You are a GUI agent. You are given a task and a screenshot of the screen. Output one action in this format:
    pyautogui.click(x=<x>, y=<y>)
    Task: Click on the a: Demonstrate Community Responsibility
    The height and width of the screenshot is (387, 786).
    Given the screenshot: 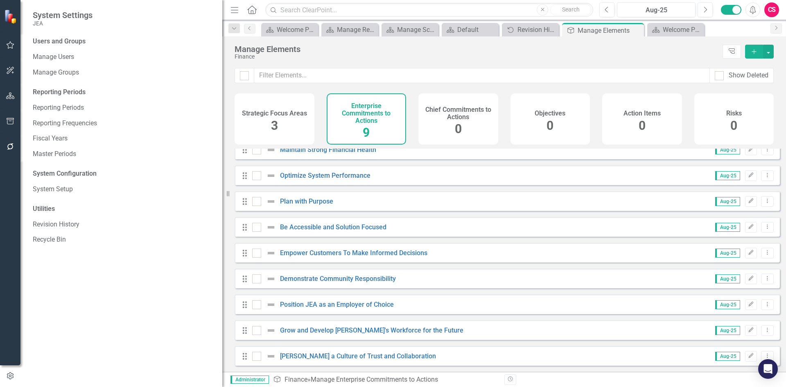 What is the action you would take?
    pyautogui.click(x=338, y=278)
    